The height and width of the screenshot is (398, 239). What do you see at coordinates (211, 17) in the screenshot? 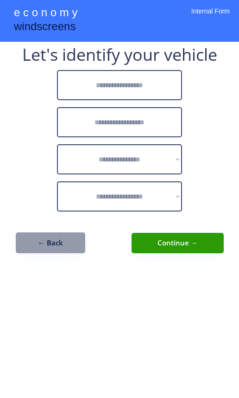
I see `div: Internal Form` at bounding box center [211, 17].